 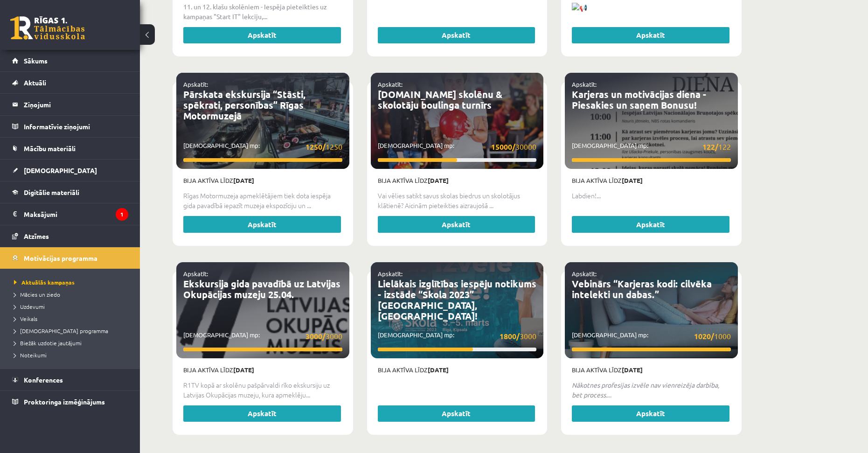 I want to click on a: Mācies un ziedo, so click(x=72, y=294).